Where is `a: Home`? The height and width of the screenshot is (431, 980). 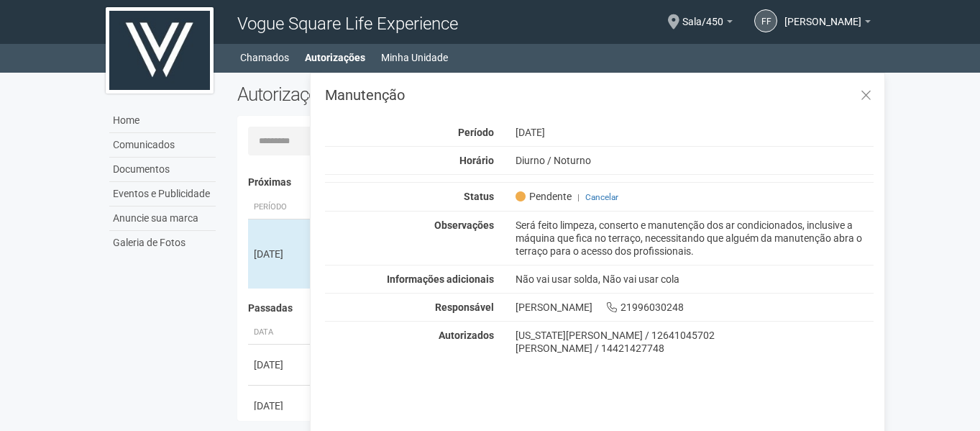 a: Home is located at coordinates (162, 121).